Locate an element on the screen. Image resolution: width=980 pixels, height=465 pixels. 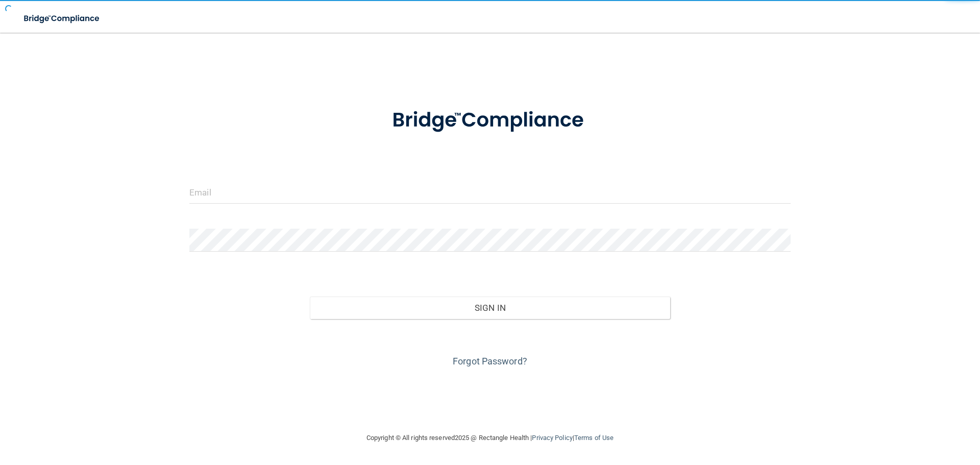
a: Forgot Password? is located at coordinates (490, 361).